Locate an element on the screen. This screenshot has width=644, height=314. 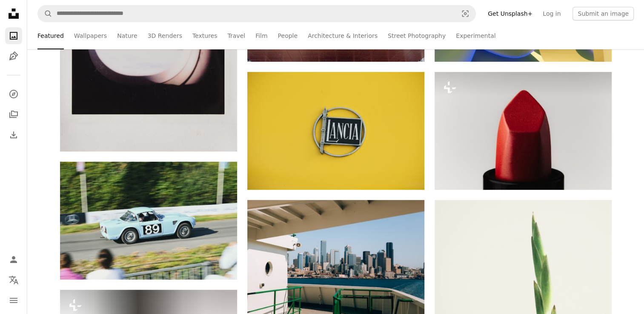
a: Explore is located at coordinates (14, 94).